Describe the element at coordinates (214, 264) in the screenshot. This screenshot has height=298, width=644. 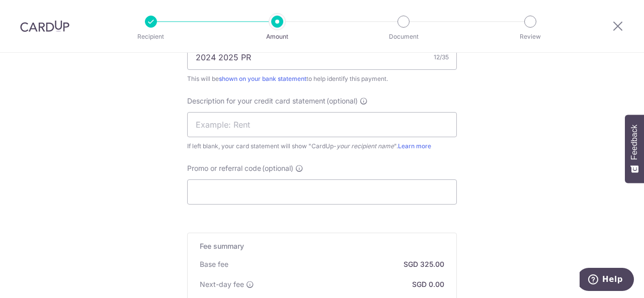
I see `p: Base fee` at that location.